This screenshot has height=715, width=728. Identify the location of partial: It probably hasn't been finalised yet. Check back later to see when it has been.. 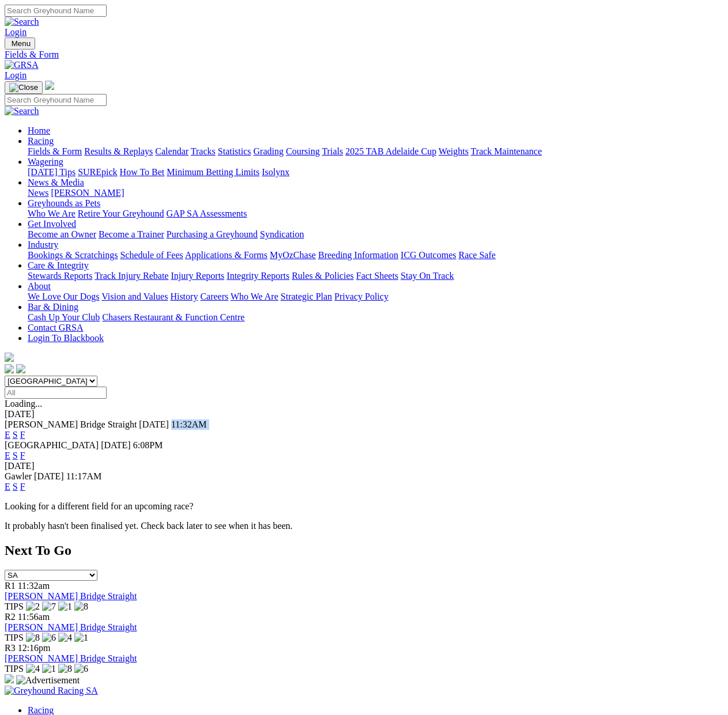
(149, 526).